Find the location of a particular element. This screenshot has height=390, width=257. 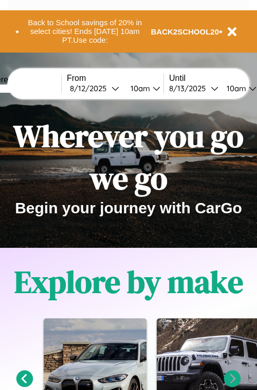

label: From is located at coordinates (115, 78).